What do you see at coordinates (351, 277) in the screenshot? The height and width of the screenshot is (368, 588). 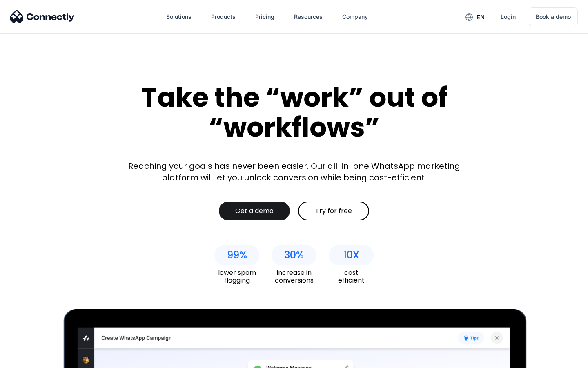 I see `div: cost efficient` at bounding box center [351, 277].